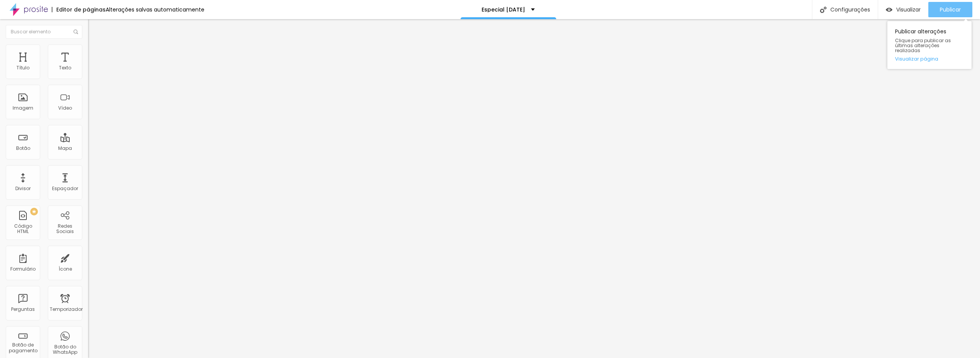 The width and height of the screenshot is (980, 358). I want to click on font: Ícone, so click(65, 268).